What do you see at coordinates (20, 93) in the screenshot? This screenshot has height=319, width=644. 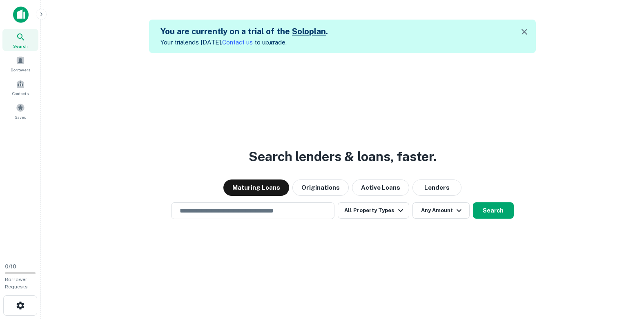 I see `span: Contacts` at bounding box center [20, 93].